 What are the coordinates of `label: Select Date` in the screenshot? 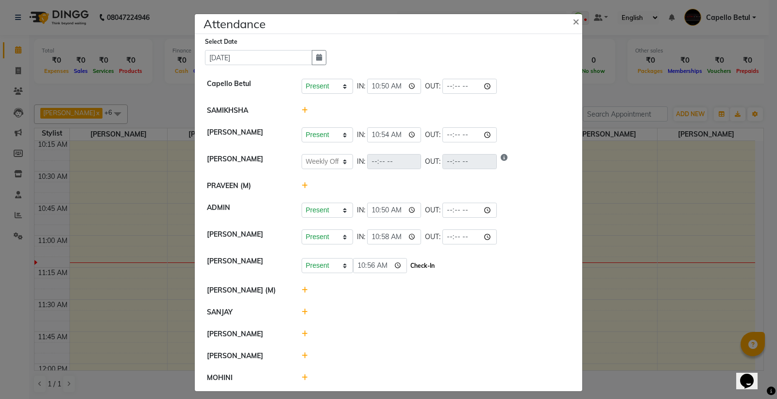 It's located at (221, 42).